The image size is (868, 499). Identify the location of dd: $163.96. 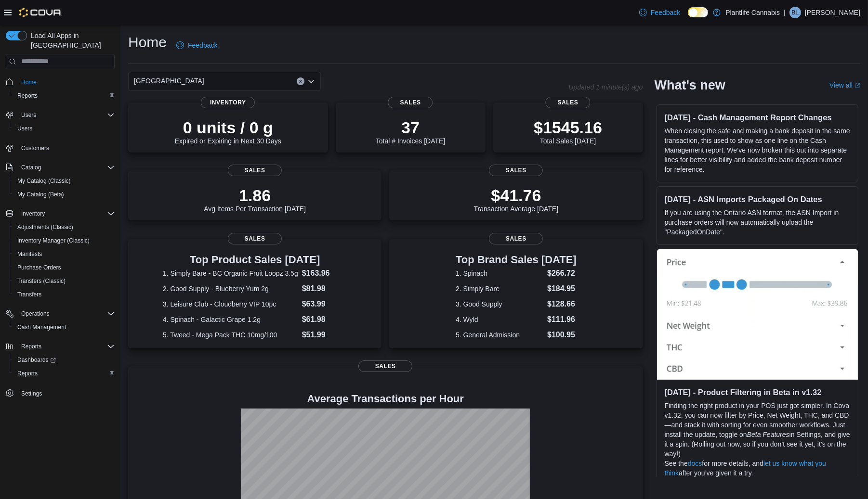
(325, 273).